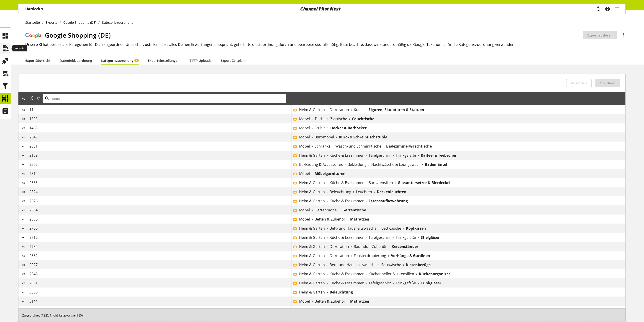 This screenshot has height=322, width=644. What do you see at coordinates (462, 128) in the screenshot?
I see `div: Möbel › Stühle › Hocker & Barhocker` at bounding box center [462, 128].